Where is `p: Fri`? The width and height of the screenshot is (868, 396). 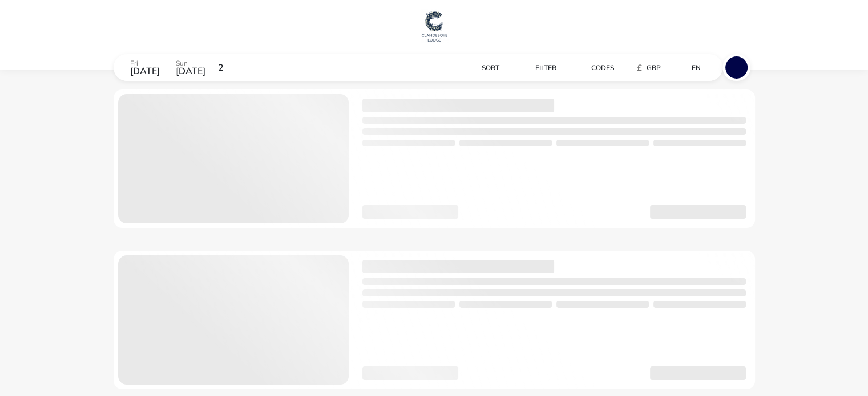 p: Fri is located at coordinates (150, 64).